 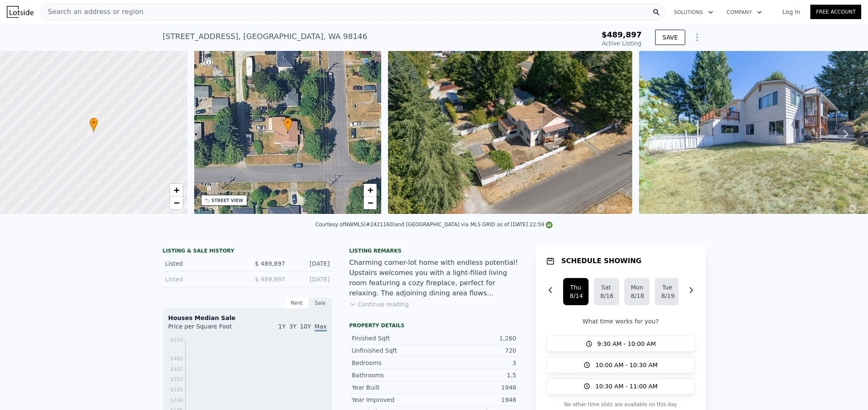 I want to click on button: Thu8/14, so click(x=576, y=292).